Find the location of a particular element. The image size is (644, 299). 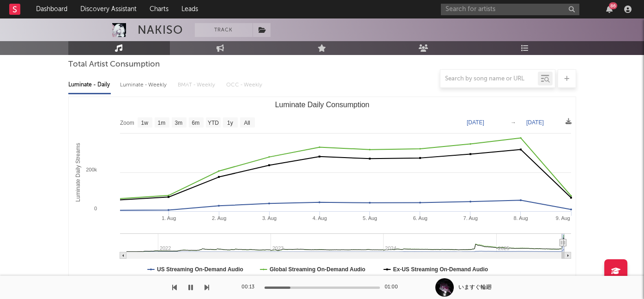

div: NAKISO is located at coordinates (160, 30).